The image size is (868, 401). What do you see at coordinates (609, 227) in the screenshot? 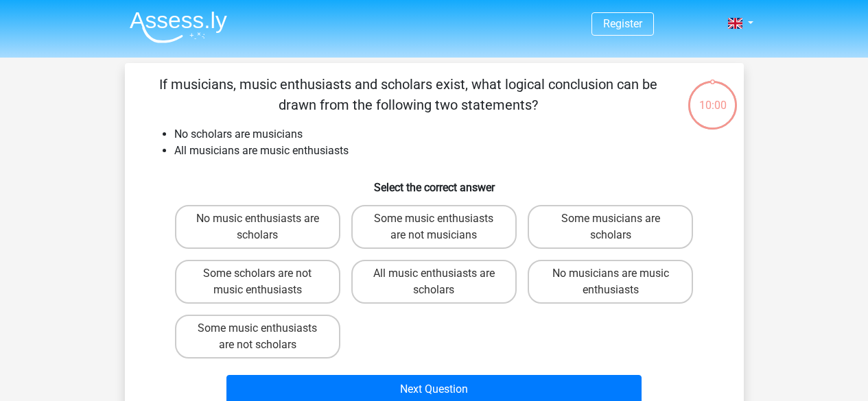
I see `label: Some musicians are scholars` at bounding box center [609, 227].